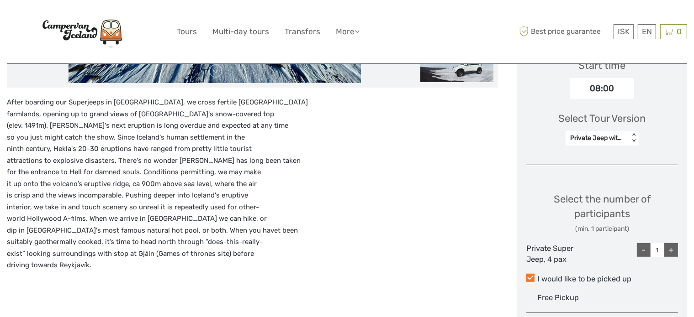  Describe the element at coordinates (302, 32) in the screenshot. I see `a: Transfers` at that location.